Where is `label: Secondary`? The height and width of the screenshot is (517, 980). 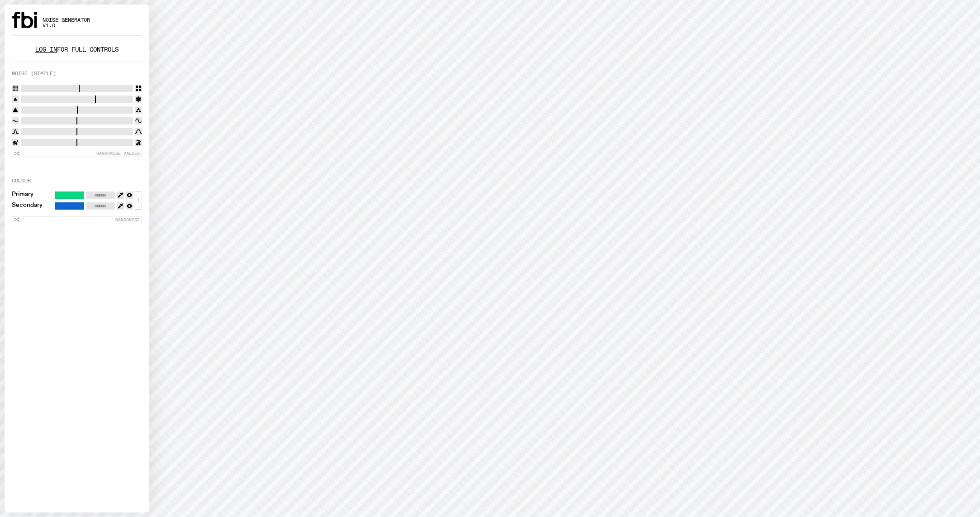 label: Secondary is located at coordinates (27, 206).